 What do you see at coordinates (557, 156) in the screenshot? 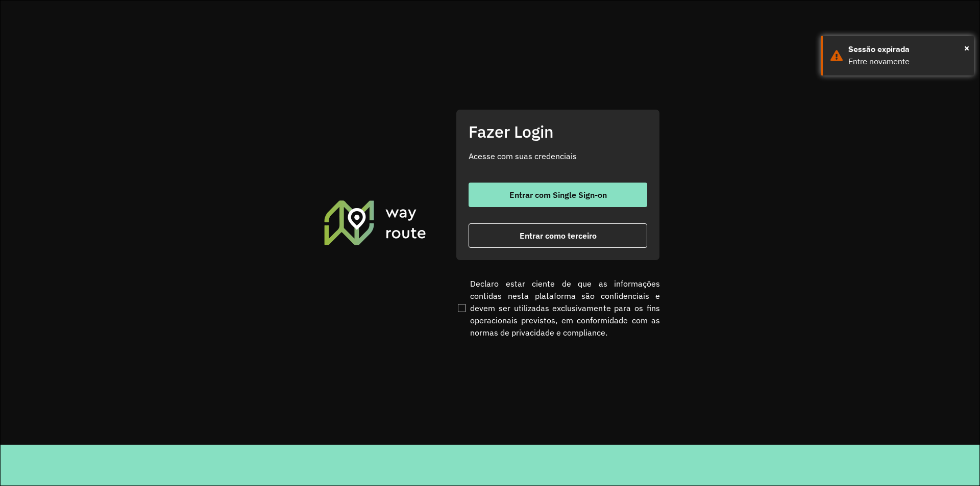
I see `p: Acesse com suas credenciais` at bounding box center [557, 156].